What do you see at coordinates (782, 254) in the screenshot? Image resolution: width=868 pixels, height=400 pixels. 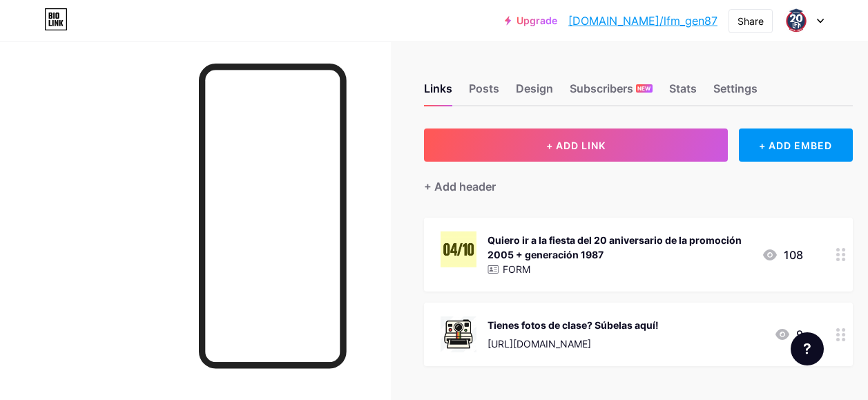 I see `div: 108` at bounding box center [782, 254].